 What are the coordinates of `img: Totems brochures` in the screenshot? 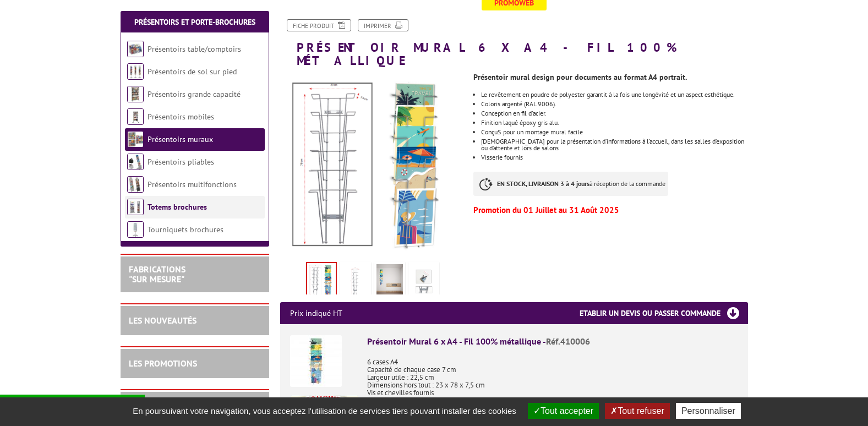 It's located at (136, 207).